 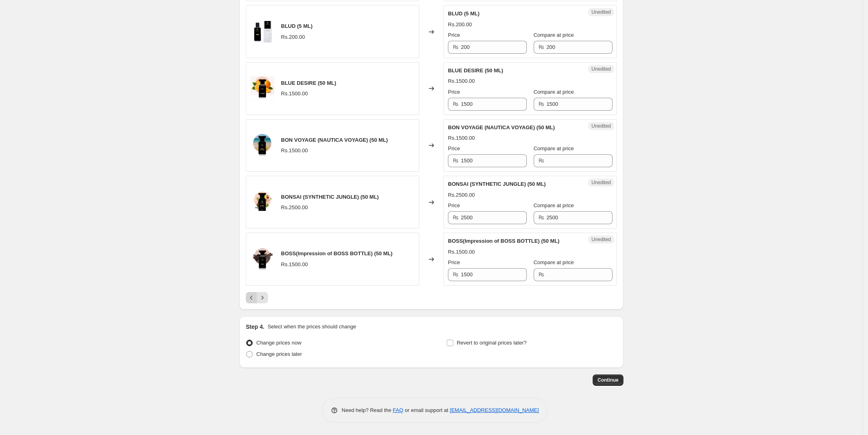 I want to click on img: boss_80x.png, so click(x=262, y=259).